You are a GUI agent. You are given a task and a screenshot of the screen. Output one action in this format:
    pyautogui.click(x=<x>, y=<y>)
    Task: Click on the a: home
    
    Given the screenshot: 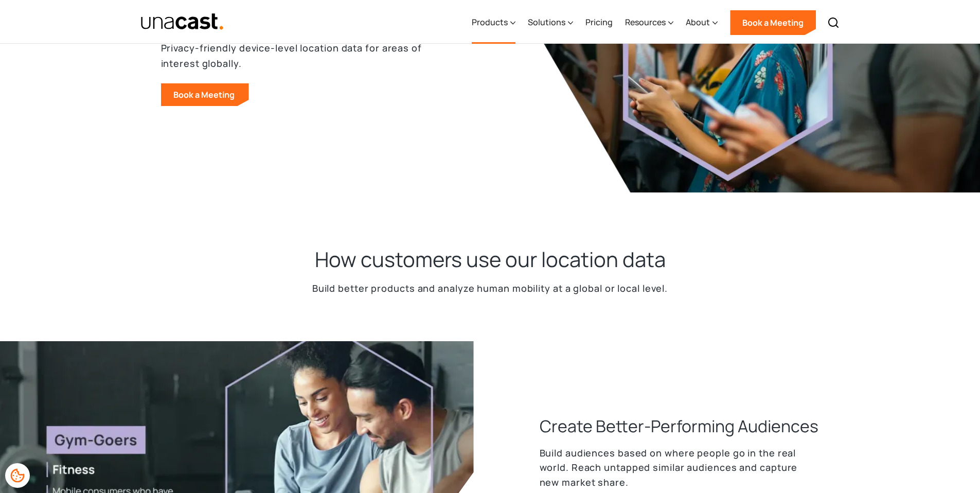 What is the action you would take?
    pyautogui.click(x=182, y=22)
    